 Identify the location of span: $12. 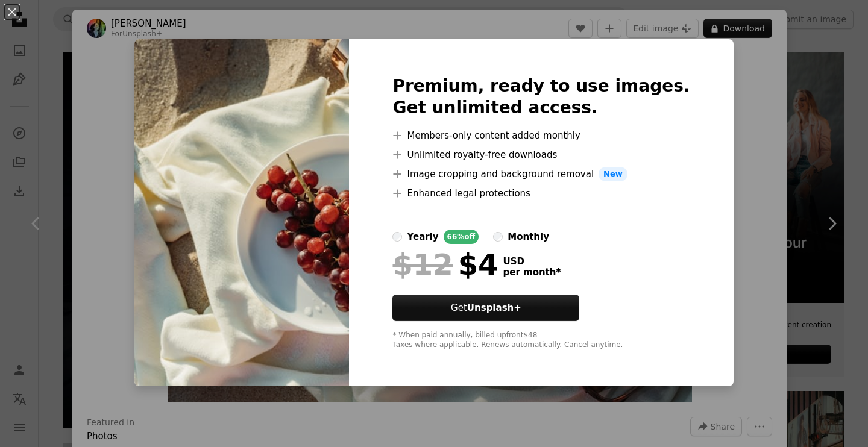
(423, 265).